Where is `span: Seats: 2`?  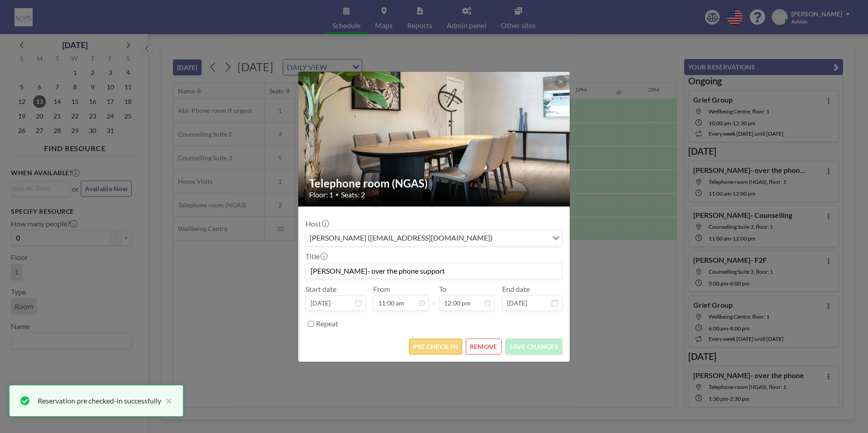 span: Seats: 2 is located at coordinates (353, 194).